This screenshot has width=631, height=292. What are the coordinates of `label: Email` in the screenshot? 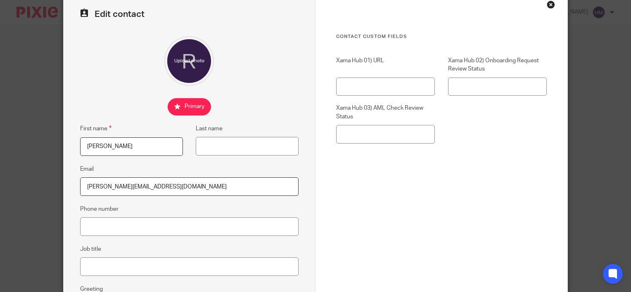 It's located at (87, 169).